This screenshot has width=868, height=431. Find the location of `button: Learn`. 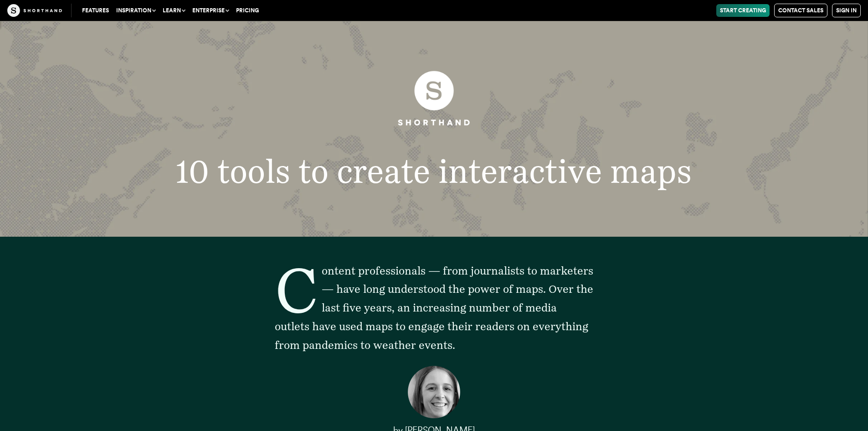

button: Learn is located at coordinates (174, 11).